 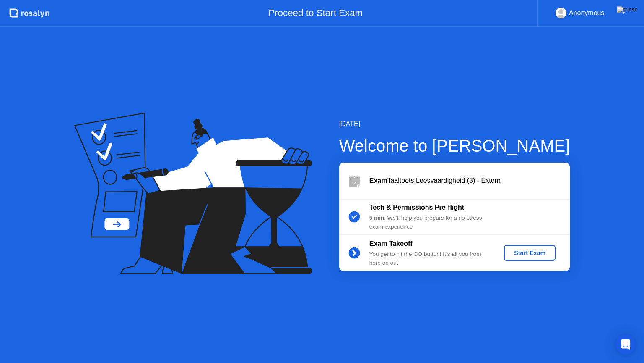 I want to click on div: You get to hit the GO button! It’s all you from here on out, so click(x=430, y=258).